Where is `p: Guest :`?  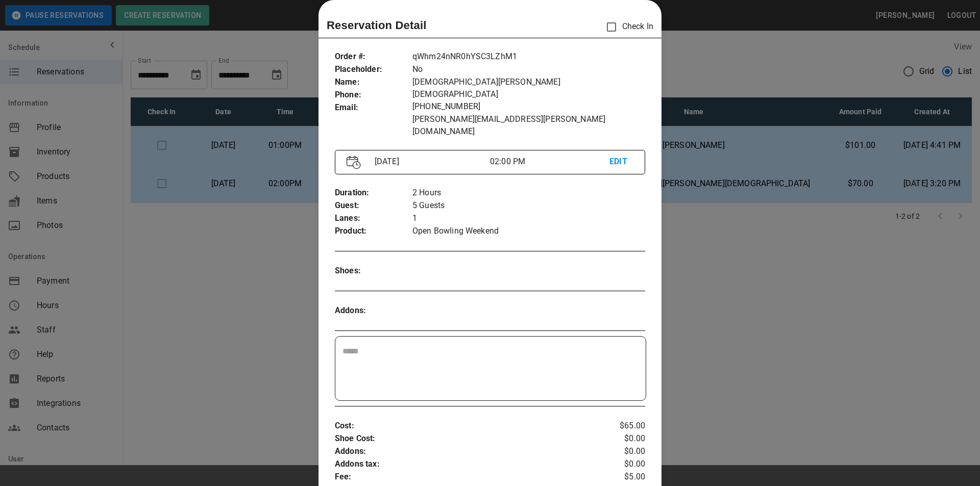
p: Guest : is located at coordinates (374, 206).